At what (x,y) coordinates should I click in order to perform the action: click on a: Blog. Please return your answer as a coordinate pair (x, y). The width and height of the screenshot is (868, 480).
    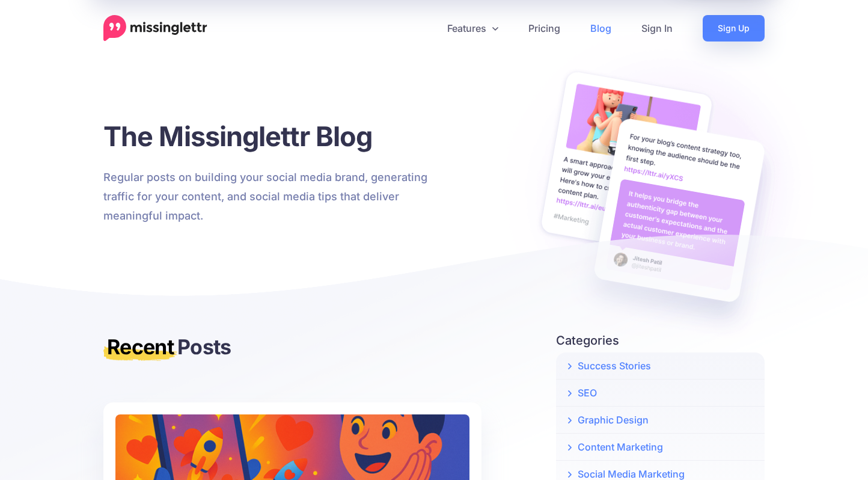
    Looking at the image, I should click on (601, 28).